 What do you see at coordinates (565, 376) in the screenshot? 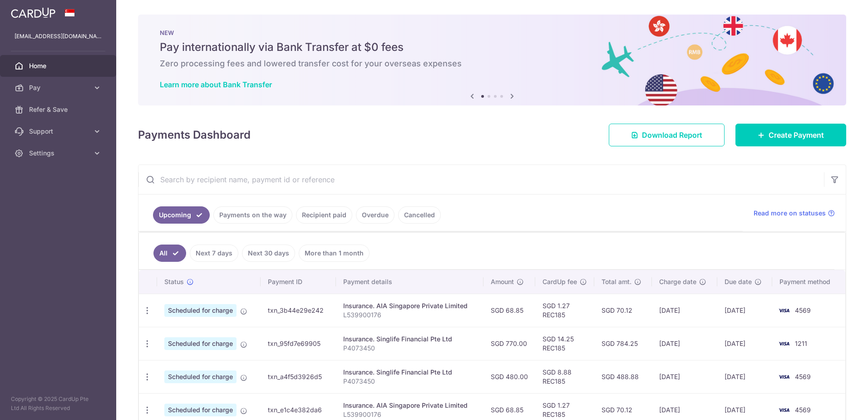
I see `td: SGD 8.88 REC185` at bounding box center [565, 376].